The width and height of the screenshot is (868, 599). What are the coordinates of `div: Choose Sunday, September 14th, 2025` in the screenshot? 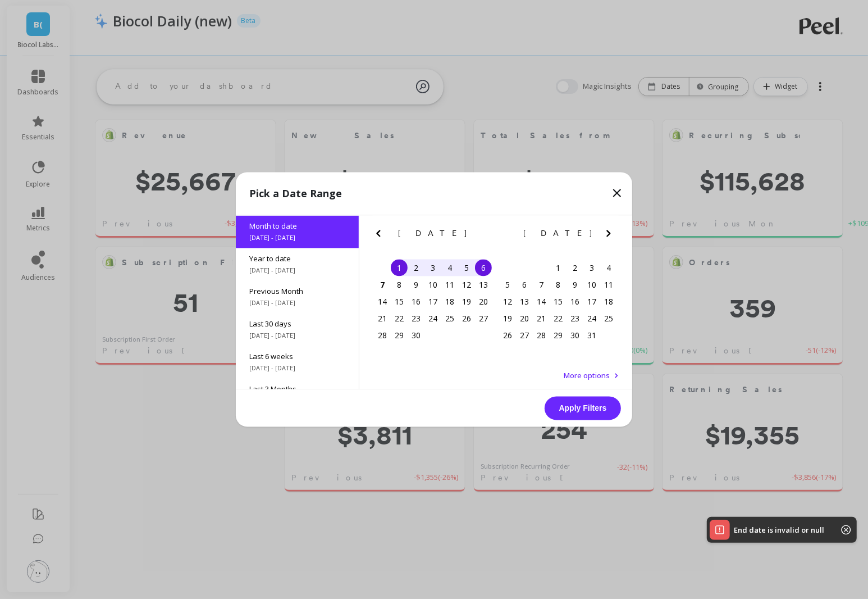 It's located at (382, 301).